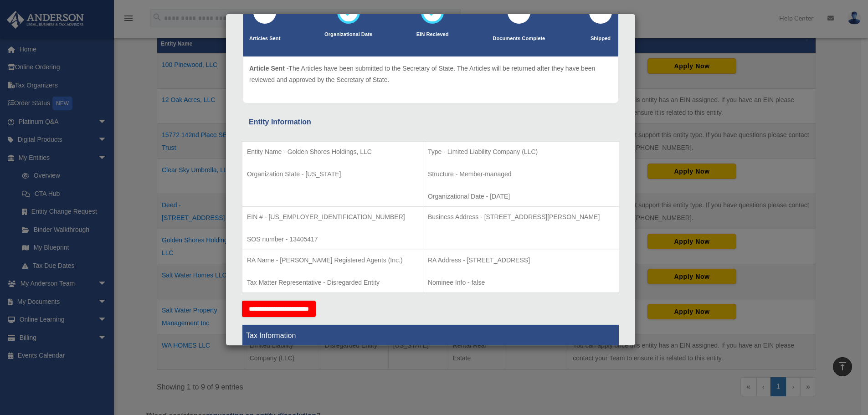 This screenshot has width=868, height=415. Describe the element at coordinates (269, 68) in the screenshot. I see `span: Article Sent -` at that location.